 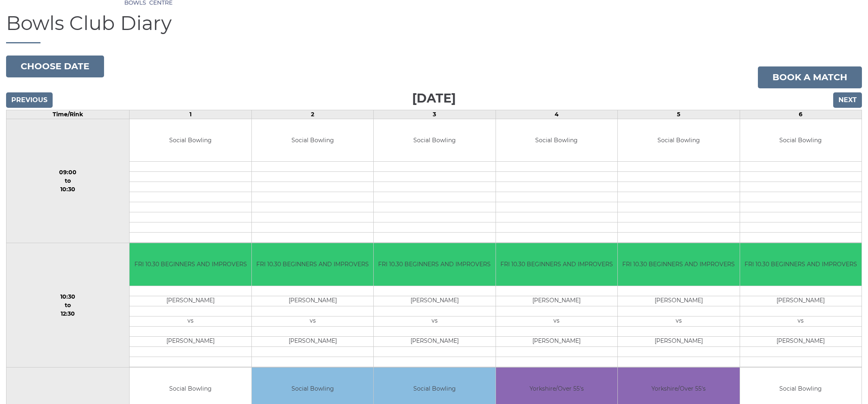 What do you see at coordinates (800, 114) in the screenshot?
I see `td: 6` at bounding box center [800, 114].